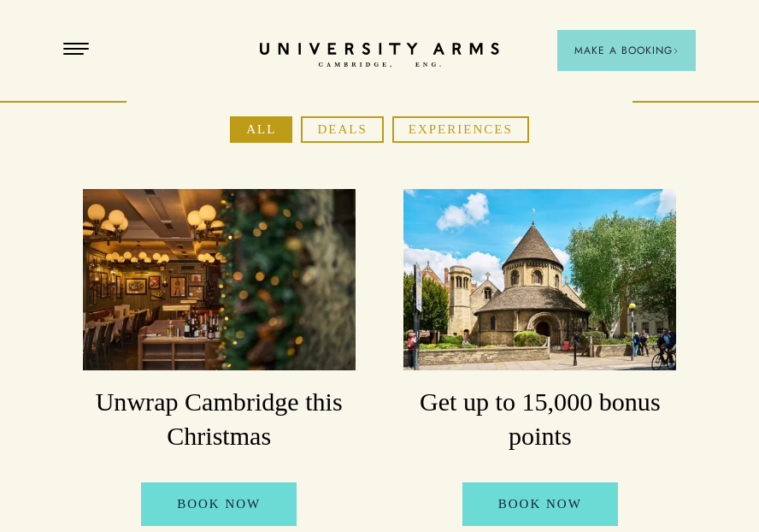  Describe the element at coordinates (380, 56) in the screenshot. I see `a: Home` at that location.